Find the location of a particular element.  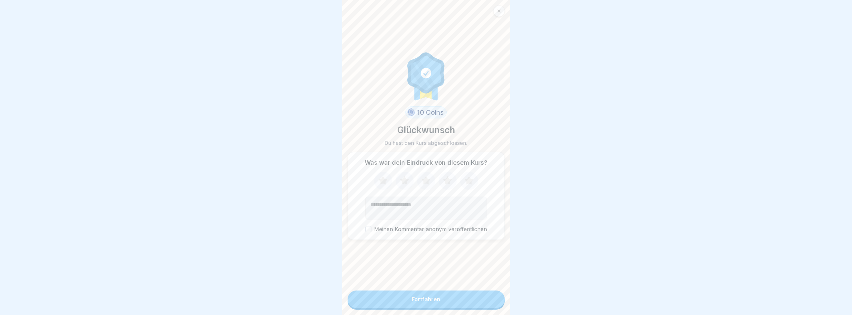

p: Du hast den Kurs abgeschlossen. is located at coordinates (426, 143).